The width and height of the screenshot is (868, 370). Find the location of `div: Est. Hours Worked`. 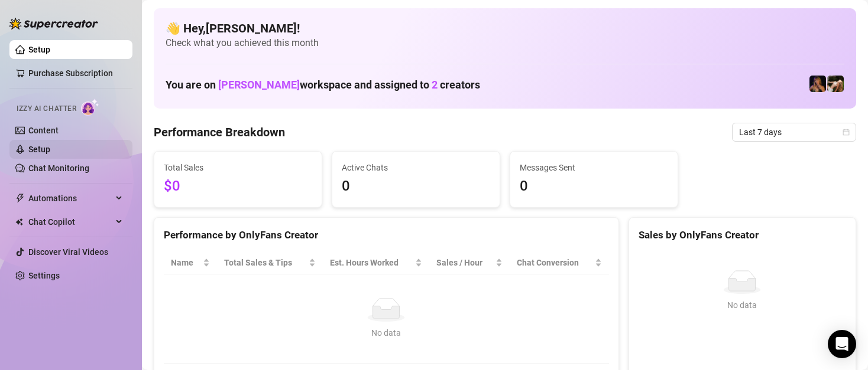

div: Est. Hours Worked is located at coordinates (371, 263).